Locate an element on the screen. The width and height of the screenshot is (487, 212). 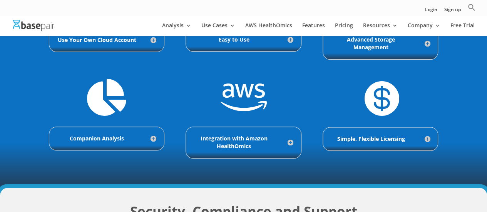
h5: Use Your Own Cloud Account is located at coordinates (107, 40).